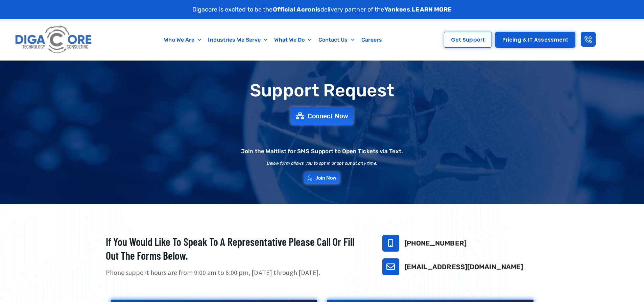  Describe the element at coordinates (54, 40) in the screenshot. I see `img: Digacore logo 1` at that location.